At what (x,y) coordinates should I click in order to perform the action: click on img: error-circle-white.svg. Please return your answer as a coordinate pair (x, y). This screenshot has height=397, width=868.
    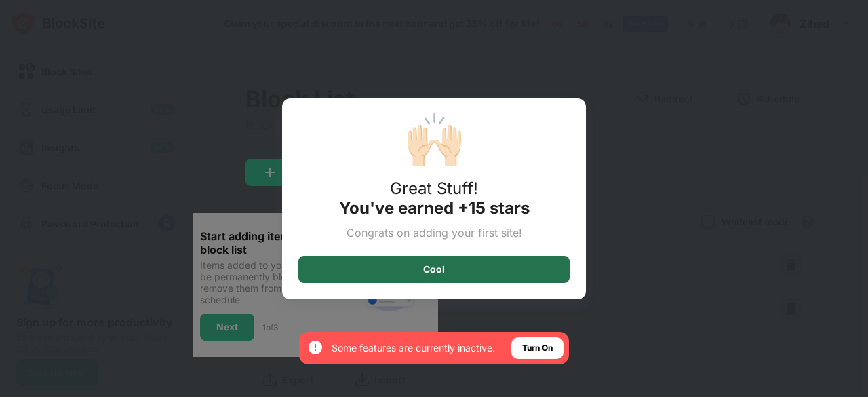
    Looking at the image, I should click on (315, 347).